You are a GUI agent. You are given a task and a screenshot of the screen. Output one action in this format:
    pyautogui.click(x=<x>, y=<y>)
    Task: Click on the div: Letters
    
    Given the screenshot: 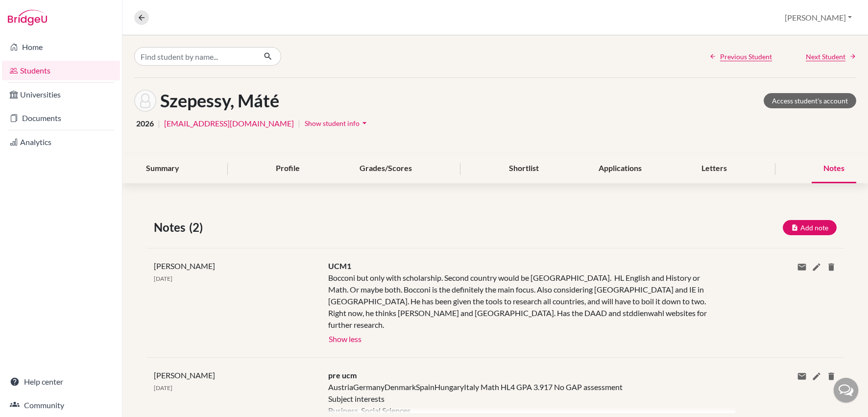 What is the action you would take?
    pyautogui.click(x=714, y=168)
    